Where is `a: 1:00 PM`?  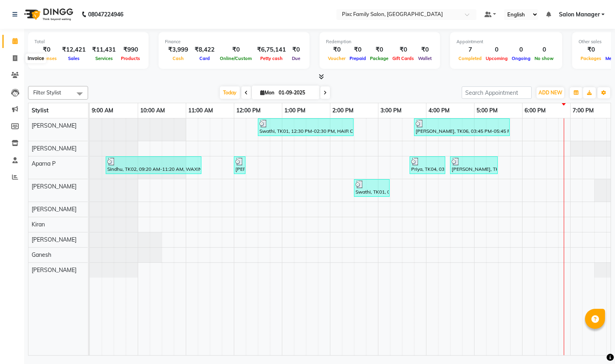
a: 1:00 PM is located at coordinates (294, 110).